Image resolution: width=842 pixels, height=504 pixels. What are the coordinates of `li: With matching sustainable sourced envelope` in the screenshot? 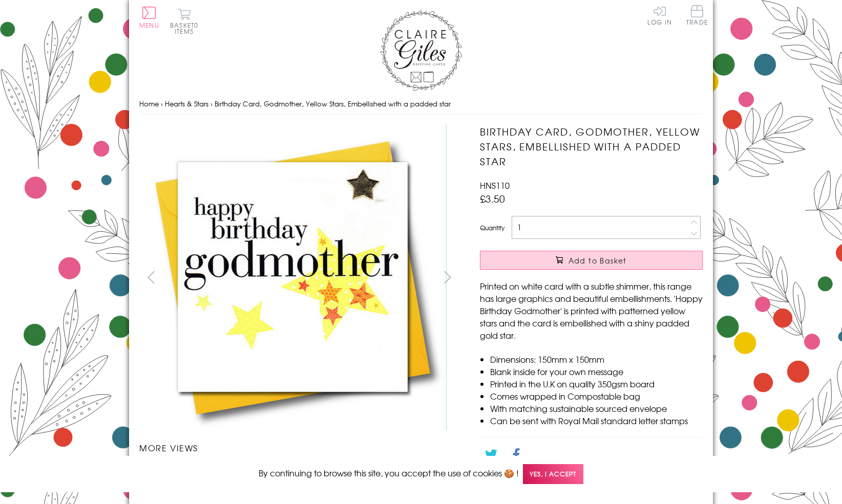 It's located at (596, 409).